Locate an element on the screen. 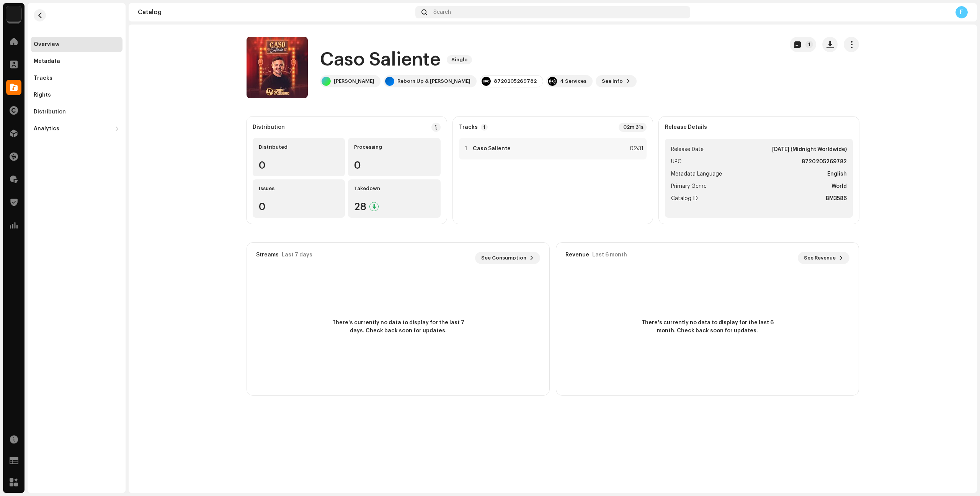  span: UPC is located at coordinates (677, 161).